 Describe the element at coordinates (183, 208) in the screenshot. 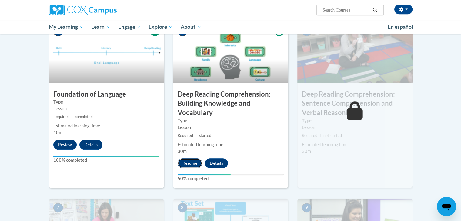

I see `span: 8` at that location.